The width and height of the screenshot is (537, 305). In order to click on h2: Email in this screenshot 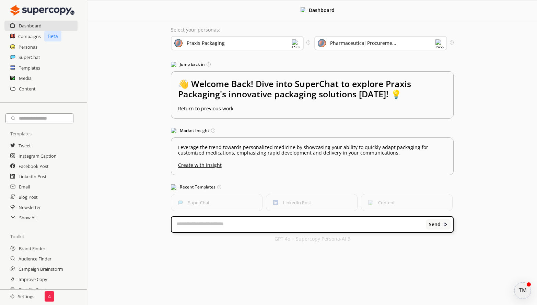, I will do `click(24, 187)`.